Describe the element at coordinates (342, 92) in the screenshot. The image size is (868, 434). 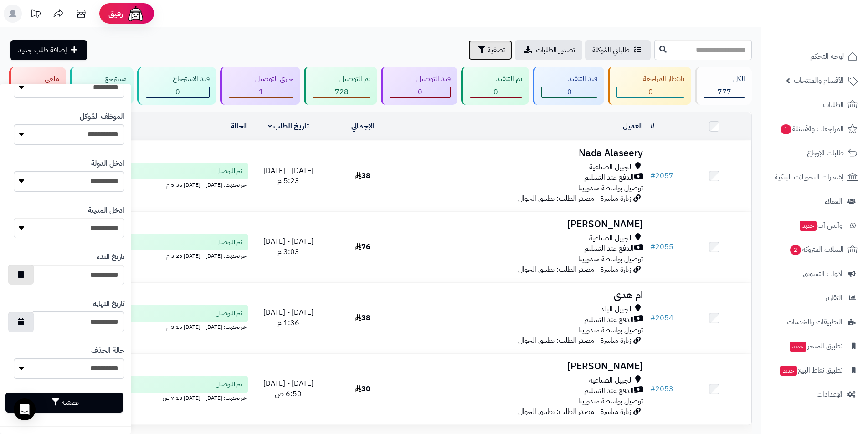
I see `span: 728` at that location.